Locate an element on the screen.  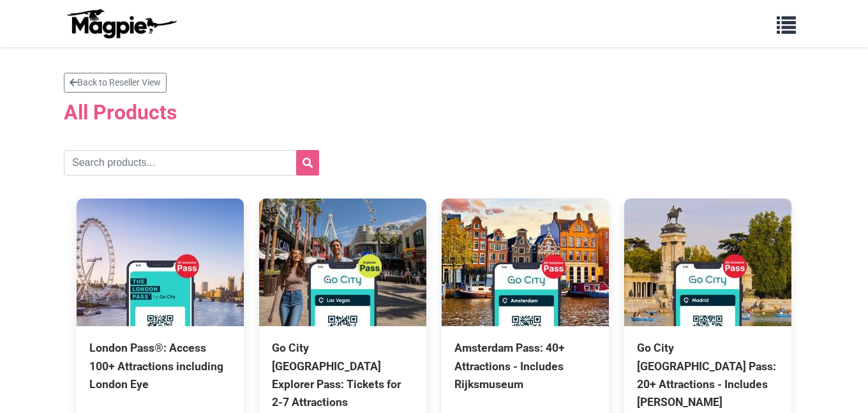
img: Amsterdam Pass: 40+ Attractions - Includes Rijksmuseum is located at coordinates (525, 262).